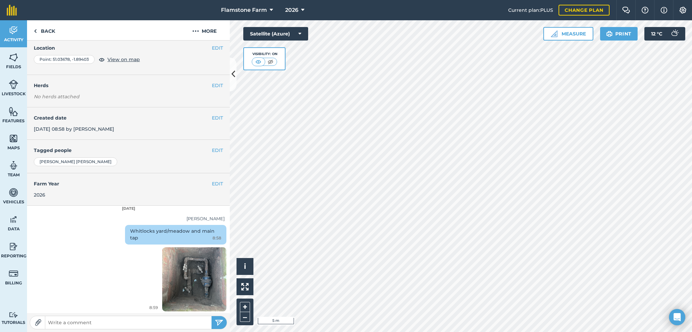 This screenshot has width=692, height=332. Describe the element at coordinates (245, 266) in the screenshot. I see `span: i` at that location.